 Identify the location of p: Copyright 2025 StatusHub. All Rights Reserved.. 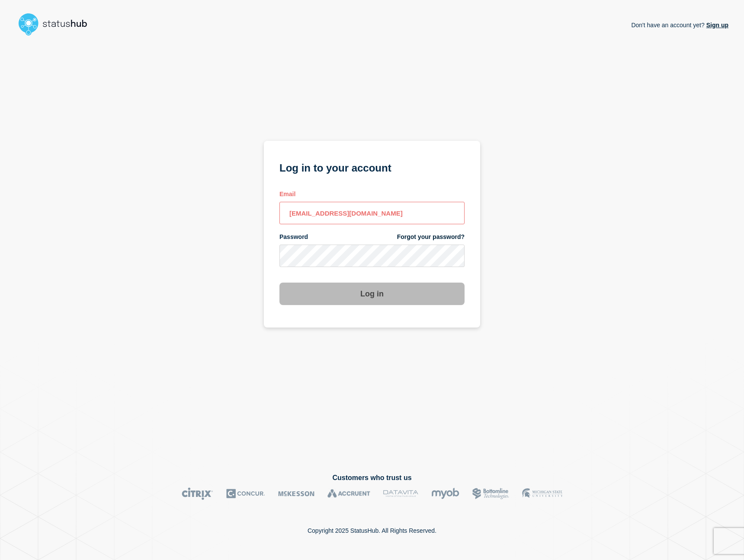
(372, 531).